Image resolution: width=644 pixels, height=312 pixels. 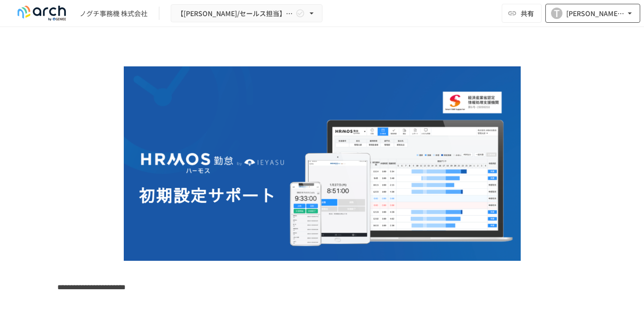 What do you see at coordinates (527, 13) in the screenshot?
I see `span: 共有` at bounding box center [527, 13].